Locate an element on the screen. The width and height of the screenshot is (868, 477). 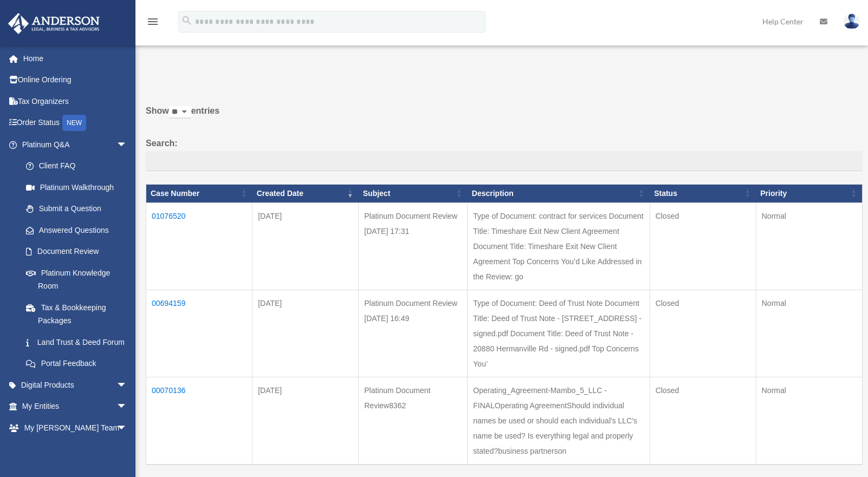
a: Tax Organizers is located at coordinates (76, 101).